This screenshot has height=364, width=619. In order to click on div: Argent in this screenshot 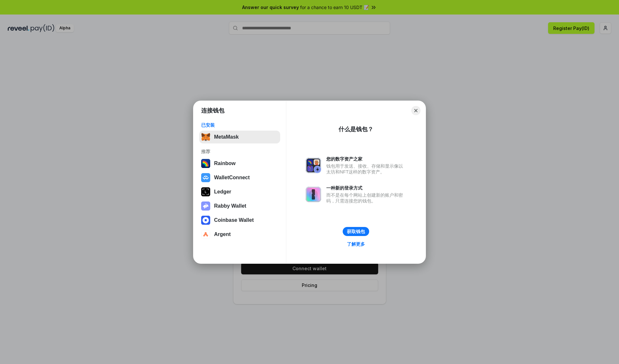, I will do `click(222, 235)`.